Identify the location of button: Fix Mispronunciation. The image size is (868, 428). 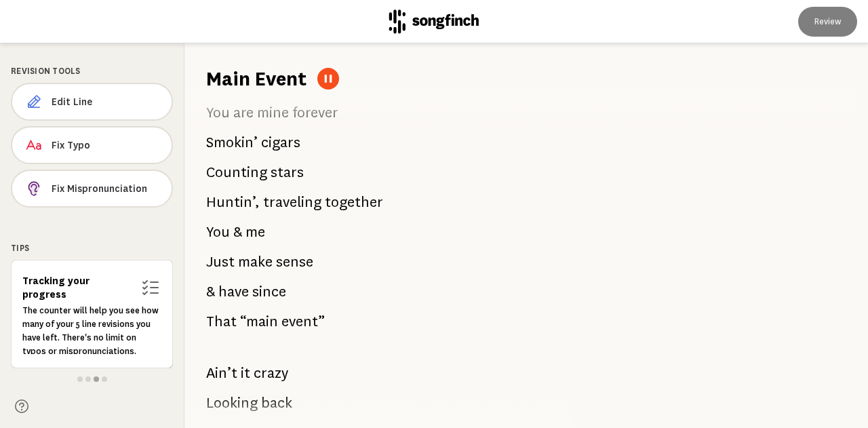
(92, 189).